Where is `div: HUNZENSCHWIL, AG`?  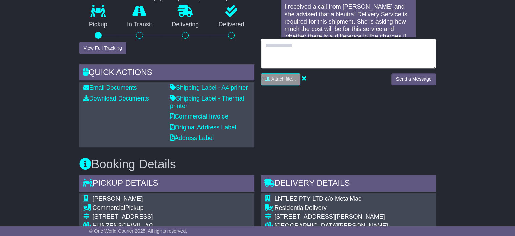 div: HUNZENSCHWIL, AG is located at coordinates (169, 226).